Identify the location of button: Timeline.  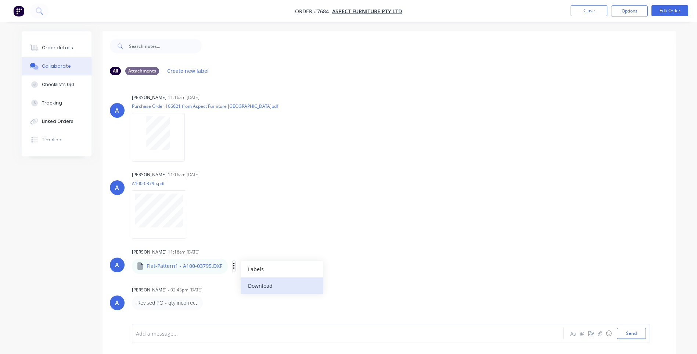
(57, 140).